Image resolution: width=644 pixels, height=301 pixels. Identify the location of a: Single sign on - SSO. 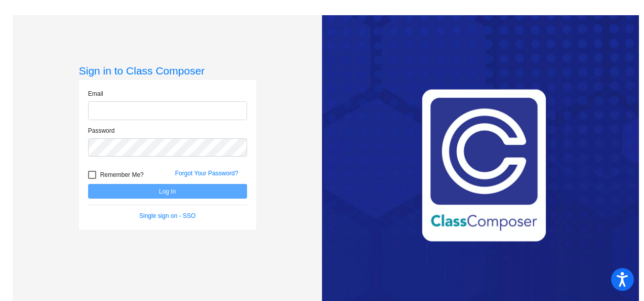
(167, 216).